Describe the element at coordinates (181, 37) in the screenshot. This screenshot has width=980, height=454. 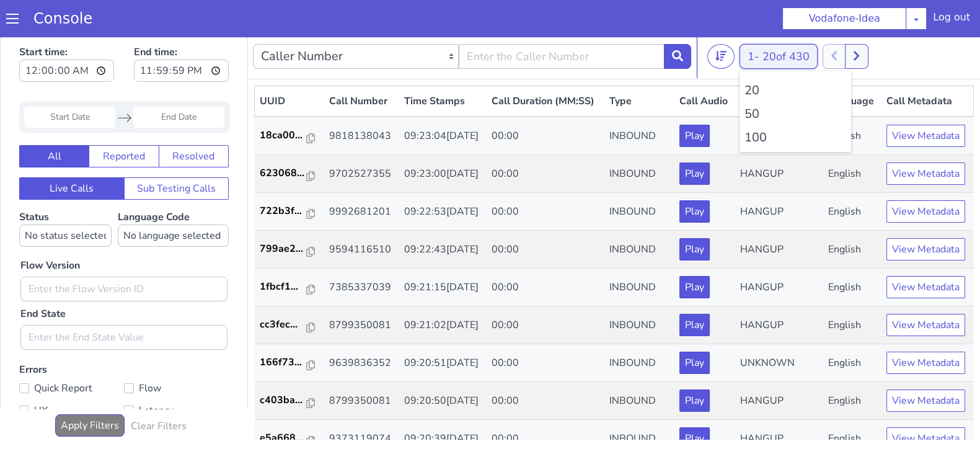
I see `input: End time:` at that location.